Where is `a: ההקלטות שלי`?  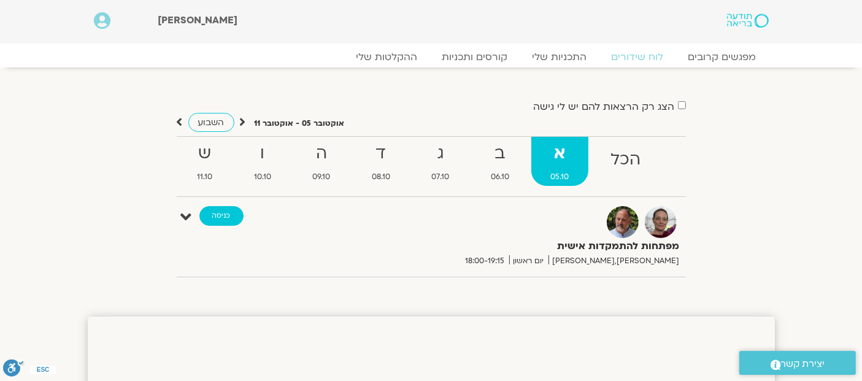
a: ההקלטות שלי is located at coordinates (387, 57).